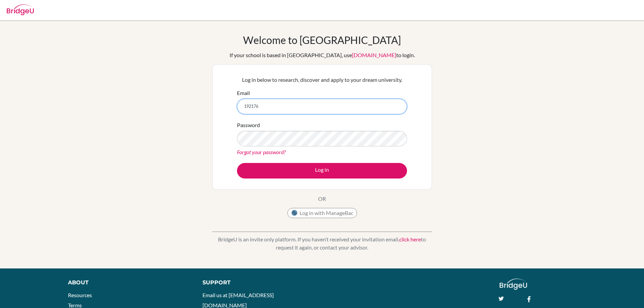  I want to click on a: Forgot your password?, so click(261, 152).